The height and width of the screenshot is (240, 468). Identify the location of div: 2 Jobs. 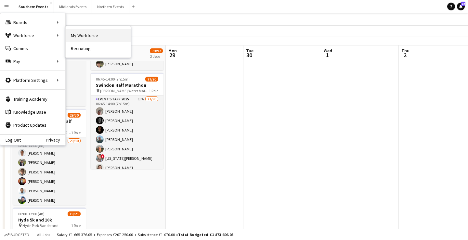
(156, 56).